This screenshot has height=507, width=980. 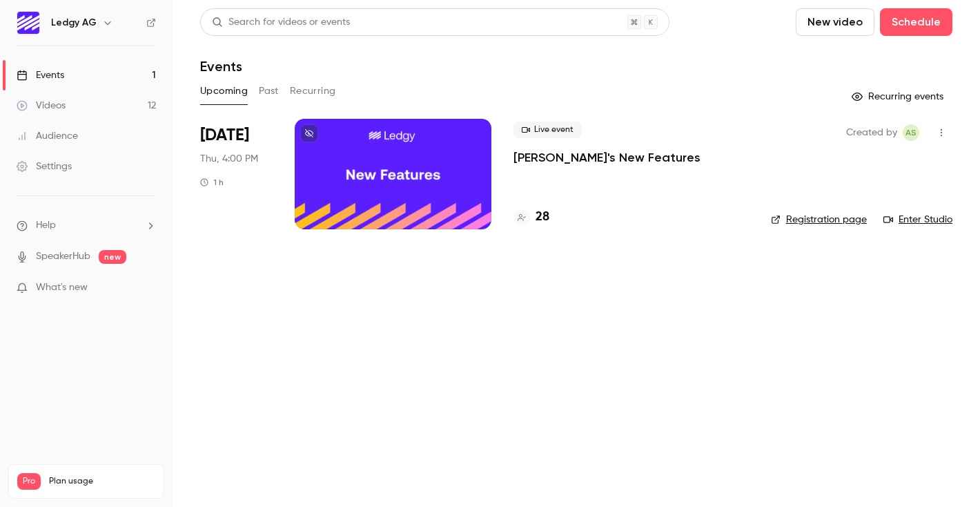 What do you see at coordinates (40, 75) in the screenshot?
I see `div: Events` at bounding box center [40, 75].